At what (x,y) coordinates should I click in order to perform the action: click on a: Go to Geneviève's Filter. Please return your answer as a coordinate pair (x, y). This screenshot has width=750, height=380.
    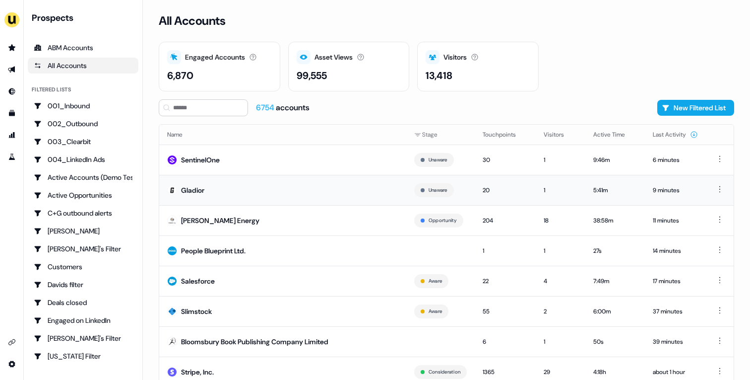
    Looking at the image, I should click on (83, 338).